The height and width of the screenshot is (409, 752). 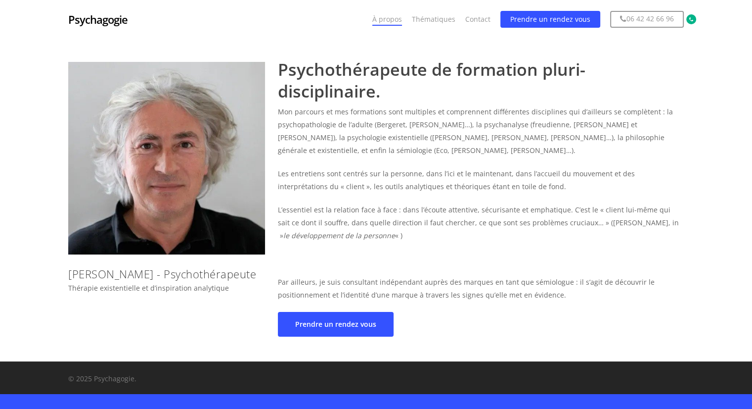 I want to click on p: © 2025 Psychagogie., so click(x=193, y=378).